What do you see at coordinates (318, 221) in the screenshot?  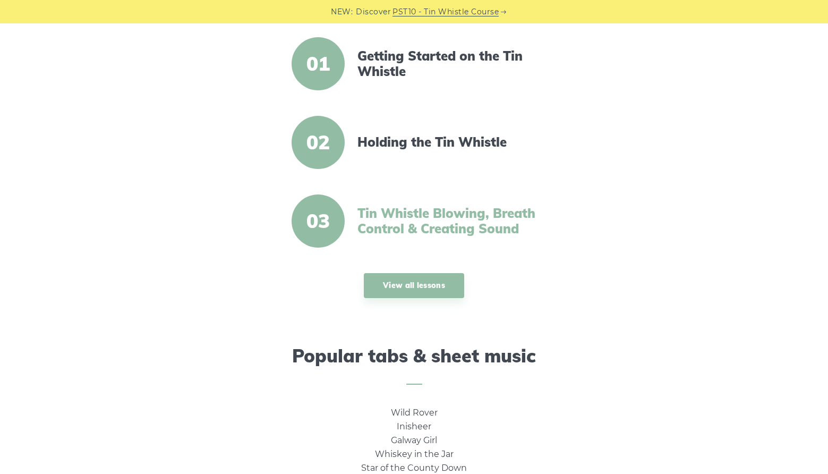 I see `span: 03` at bounding box center [318, 221].